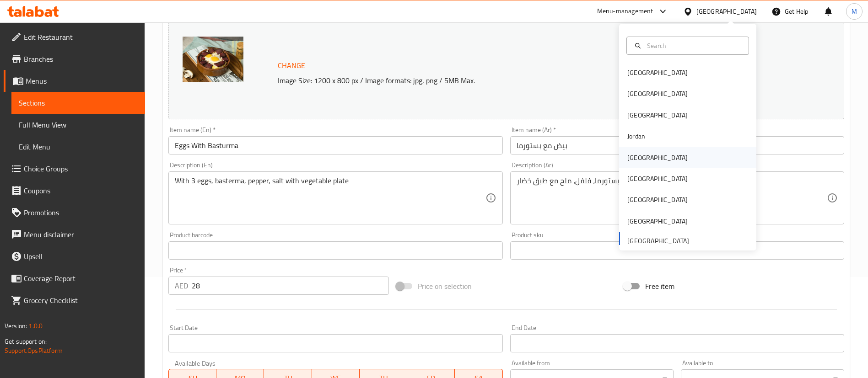 The height and width of the screenshot is (378, 868). I want to click on span: Get support on:, so click(26, 341).